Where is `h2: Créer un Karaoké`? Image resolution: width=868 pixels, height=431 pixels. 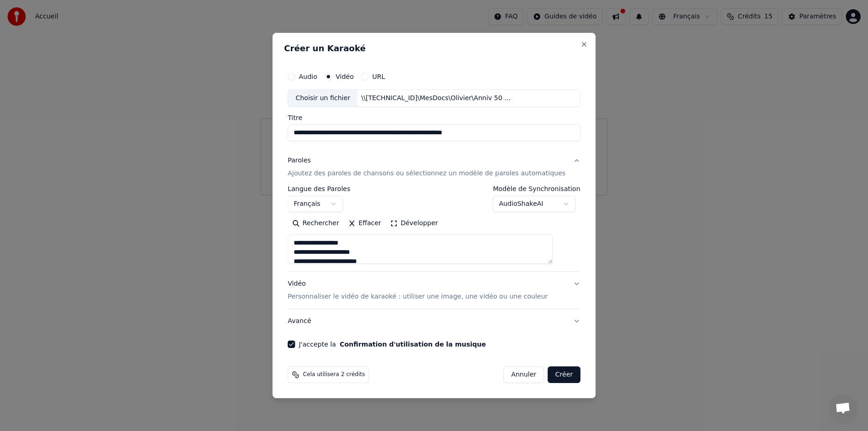
h2: Créer un Karaoké is located at coordinates (434, 49).